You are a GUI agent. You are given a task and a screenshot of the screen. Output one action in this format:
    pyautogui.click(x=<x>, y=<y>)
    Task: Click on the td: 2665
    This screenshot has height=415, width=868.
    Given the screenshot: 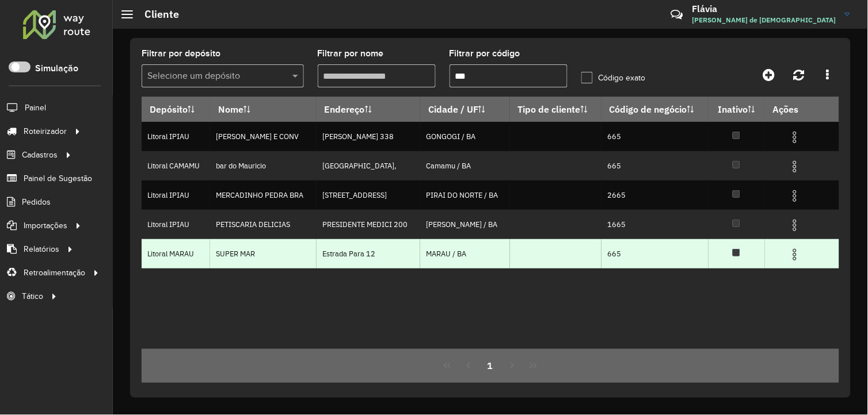 What is the action you would take?
    pyautogui.click(x=655, y=195)
    